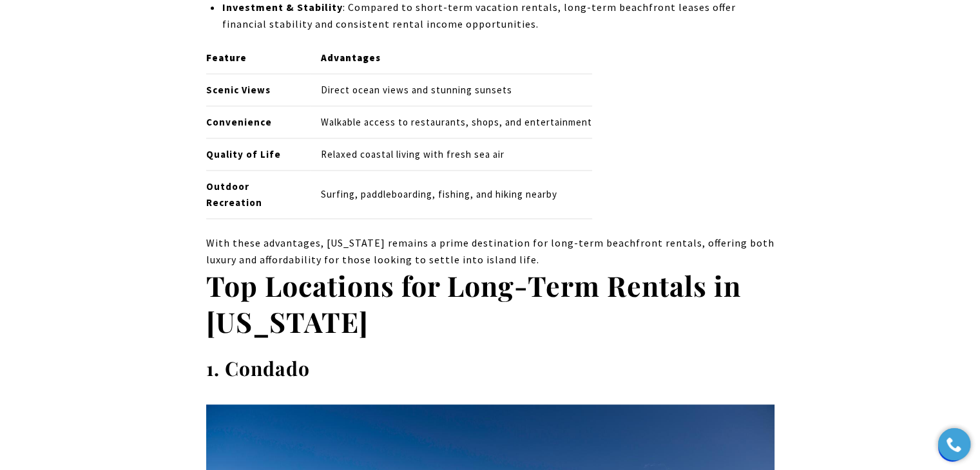  I want to click on strong: 1. Condado, so click(258, 368).